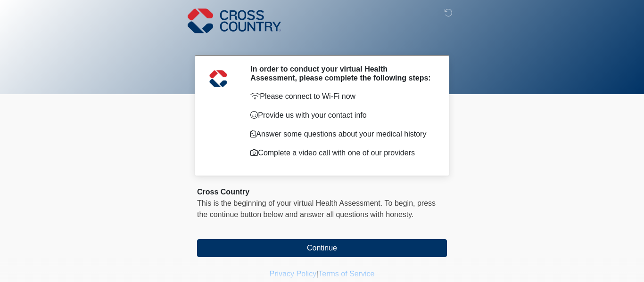  I want to click on button: Continue, so click(322, 248).